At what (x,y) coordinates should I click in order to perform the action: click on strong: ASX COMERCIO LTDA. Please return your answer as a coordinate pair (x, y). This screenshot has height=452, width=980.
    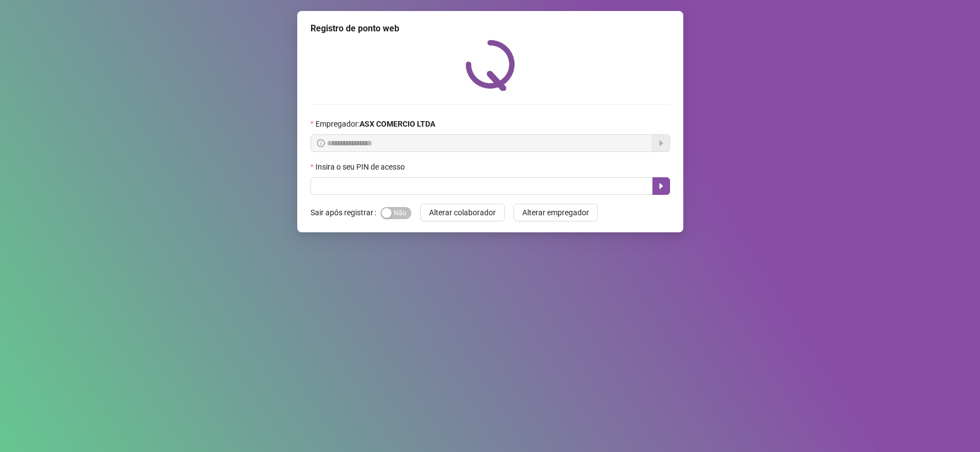
    Looking at the image, I should click on (397, 124).